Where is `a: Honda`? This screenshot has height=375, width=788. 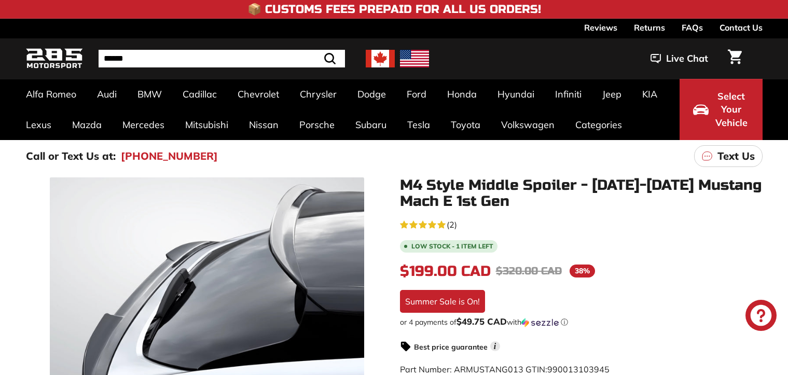
a: Honda is located at coordinates (462, 94).